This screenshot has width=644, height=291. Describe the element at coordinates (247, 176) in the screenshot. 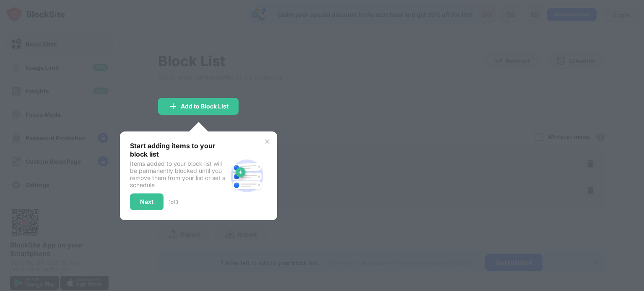

I see `img: block-site.svg` at that location.